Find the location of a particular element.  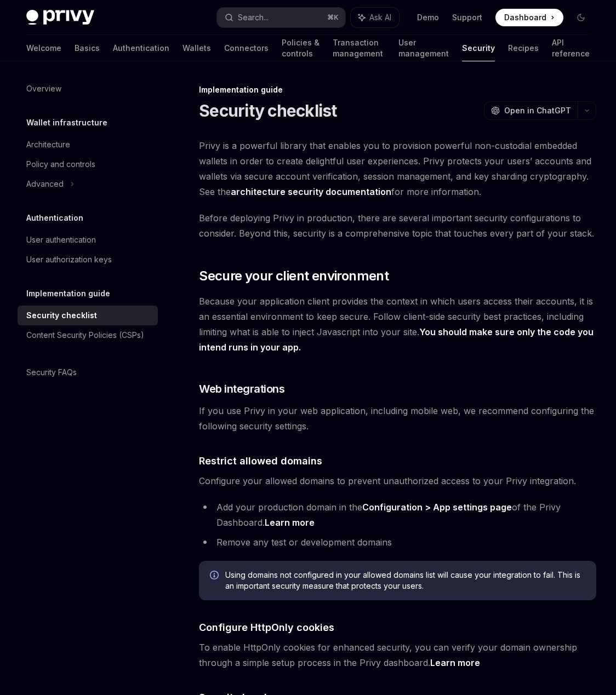

span: Because your application client provides the context in which users access their accounts, it is ... is located at coordinates (397, 324).